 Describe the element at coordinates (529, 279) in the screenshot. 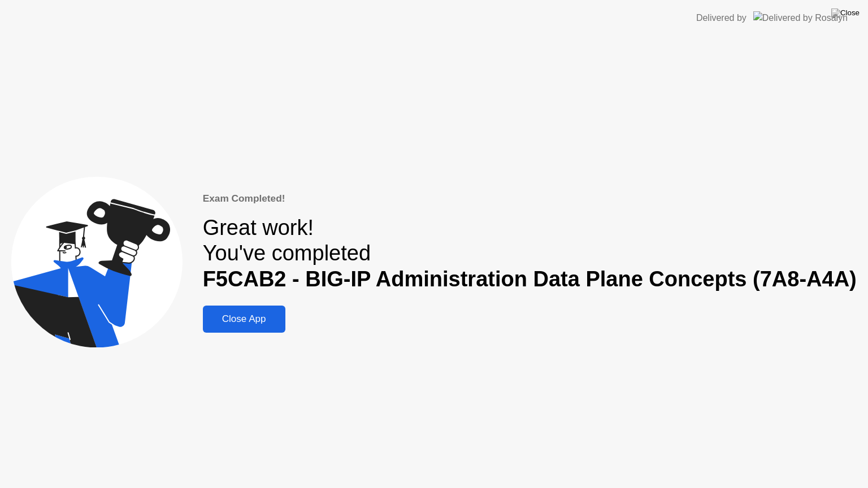

I see `b: F5CAB2 - BIG-IP Administration Data Plane Concepts (7A8-A4A)` at that location.